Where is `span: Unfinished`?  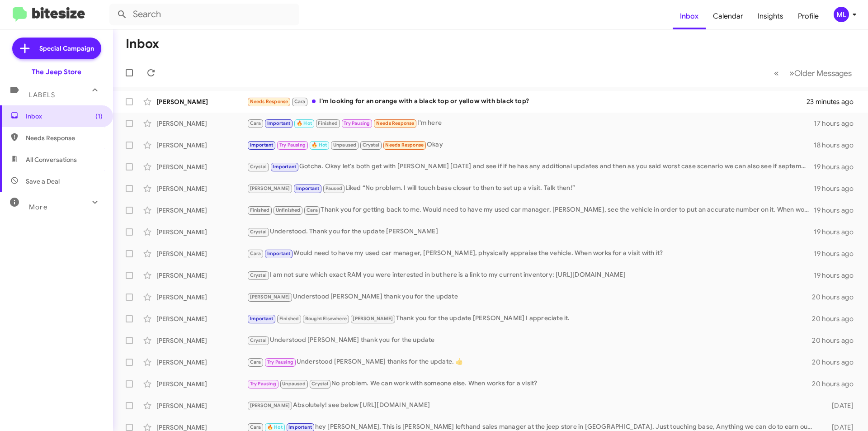
span: Unfinished is located at coordinates (288, 210).